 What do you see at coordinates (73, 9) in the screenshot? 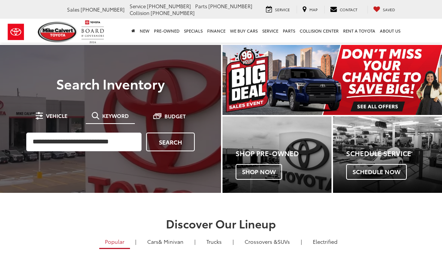
I see `span: Sales` at bounding box center [73, 9].